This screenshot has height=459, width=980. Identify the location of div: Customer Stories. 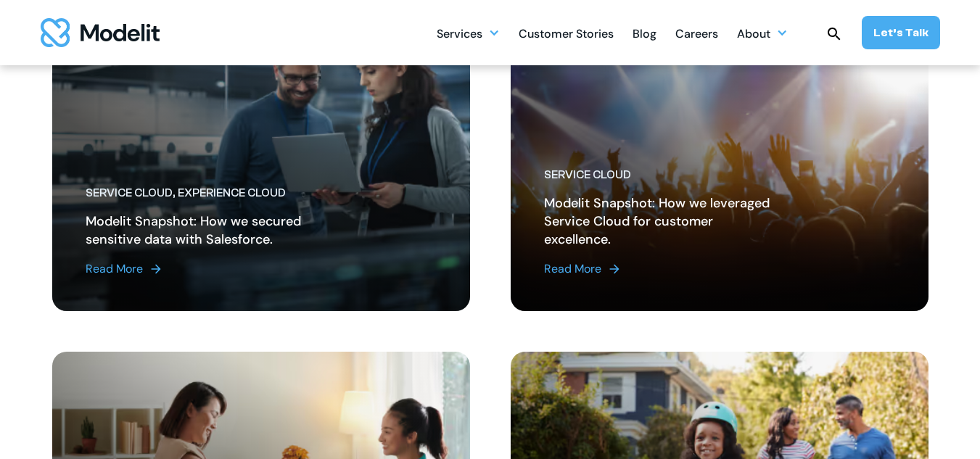
(565, 35).